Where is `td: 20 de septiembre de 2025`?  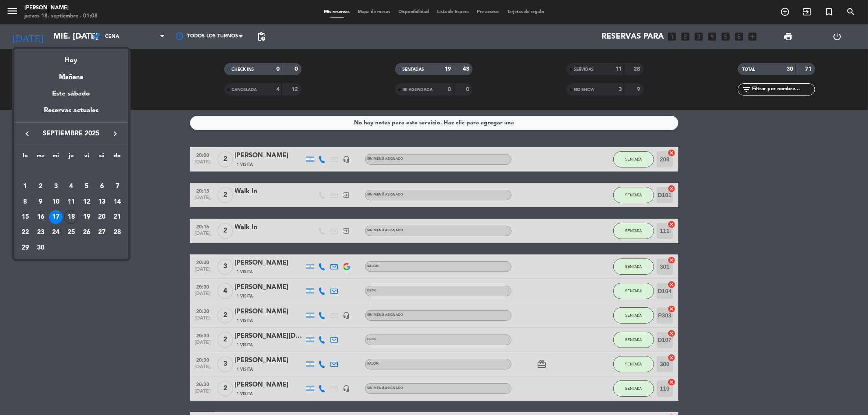 td: 20 de septiembre de 2025 is located at coordinates (102, 218).